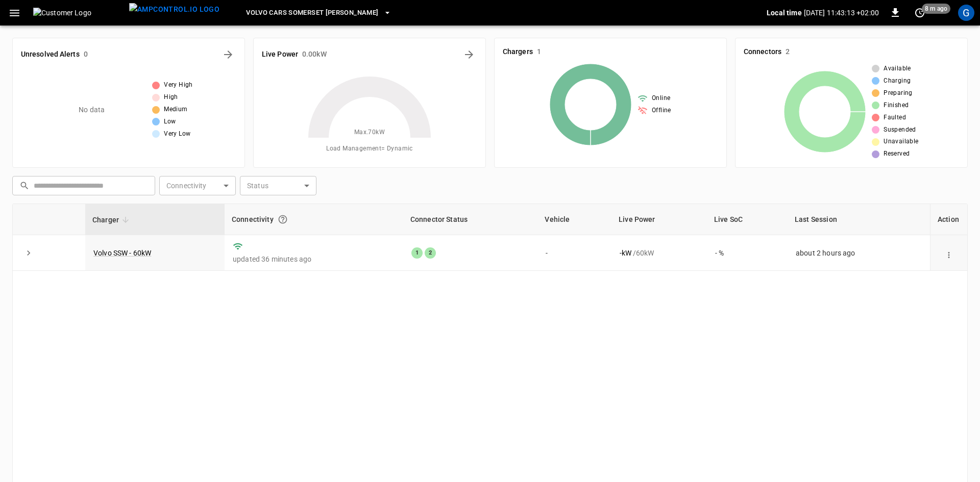 Image resolution: width=980 pixels, height=482 pixels. I want to click on div: profile-icon, so click(966, 13).